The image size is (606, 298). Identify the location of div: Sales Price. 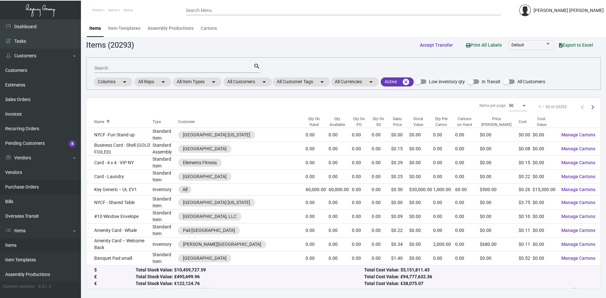
(400, 122).